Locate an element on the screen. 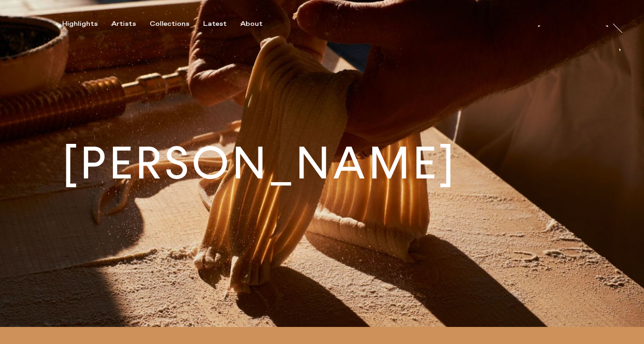  div: About is located at coordinates (251, 24).